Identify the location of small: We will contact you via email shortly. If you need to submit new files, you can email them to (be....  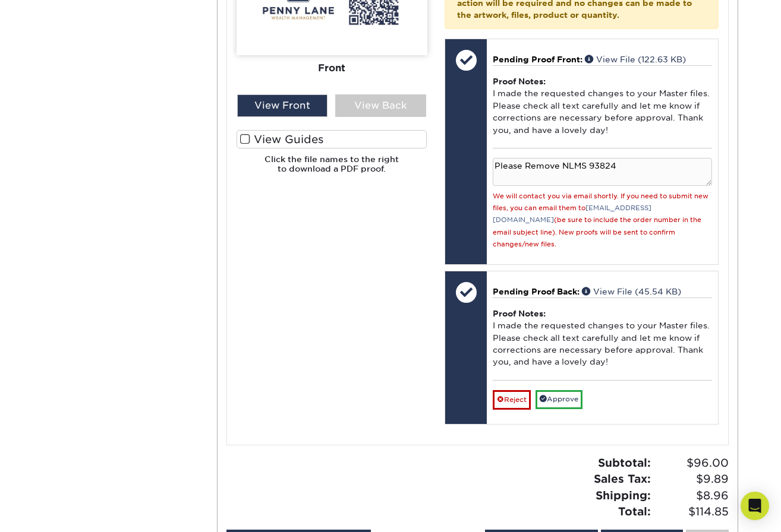
(600, 221).